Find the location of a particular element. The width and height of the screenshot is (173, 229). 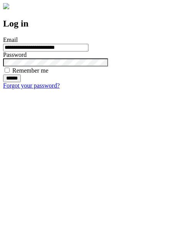

a: Forgot your password? is located at coordinates (31, 85).